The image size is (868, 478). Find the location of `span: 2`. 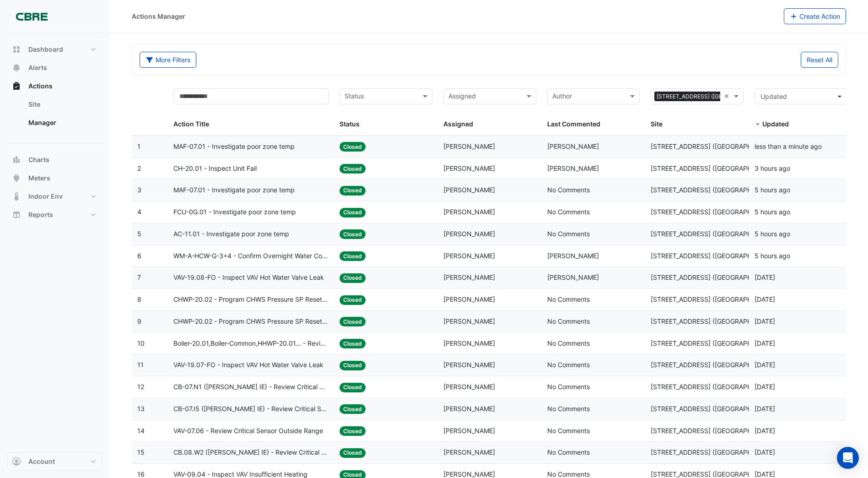

span: 2 is located at coordinates (139, 168).